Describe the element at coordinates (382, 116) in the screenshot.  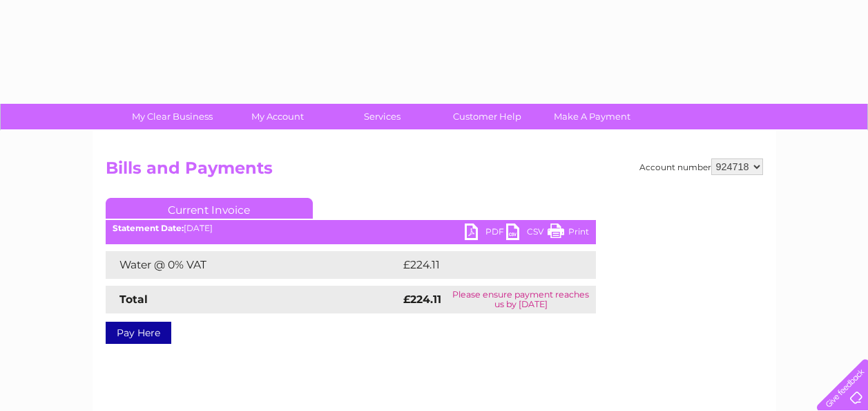
I see `a: Services` at that location.